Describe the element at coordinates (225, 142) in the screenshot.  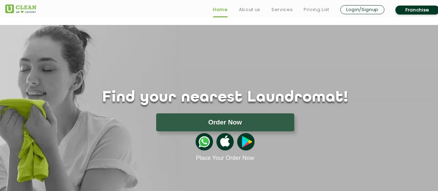
I see `img: apple-icon.png` at that location.